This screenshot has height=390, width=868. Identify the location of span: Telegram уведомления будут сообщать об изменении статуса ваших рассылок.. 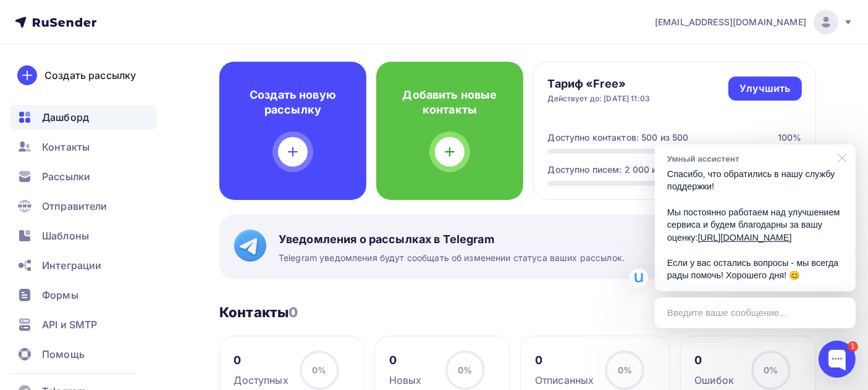
(452, 258).